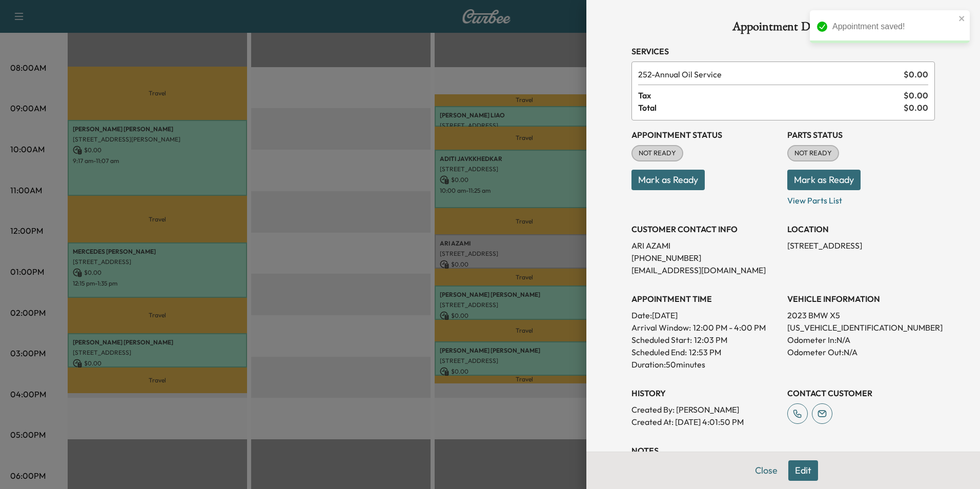 This screenshot has height=489, width=980. What do you see at coordinates (803, 471) in the screenshot?
I see `button: Edit` at bounding box center [803, 471].